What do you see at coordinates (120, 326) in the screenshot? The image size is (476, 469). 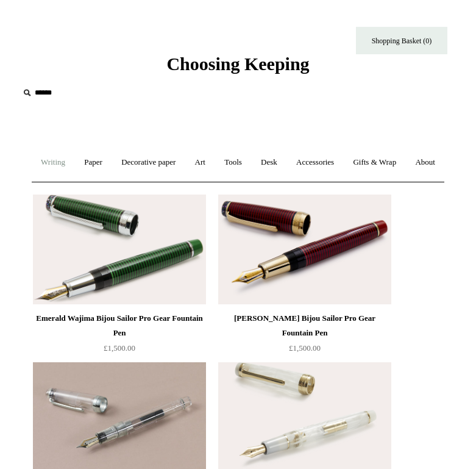 I see `div: Emerald Wajima Bijou Sailor Pro Gear Fountain Pen` at bounding box center [120, 326].